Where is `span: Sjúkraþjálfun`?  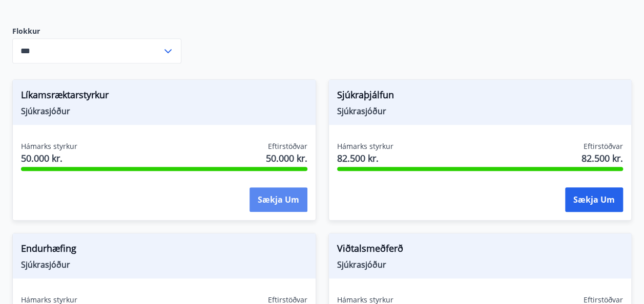 span: Sjúkraþjálfun is located at coordinates (480, 97).